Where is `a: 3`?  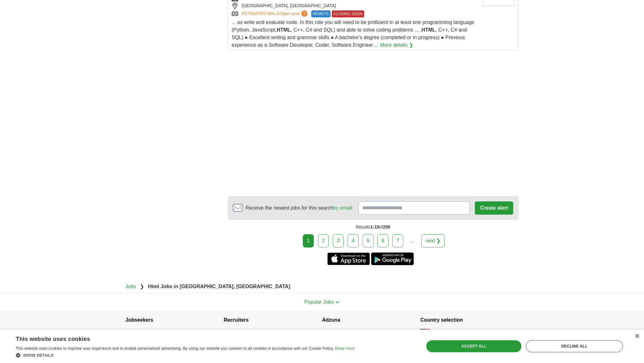
a: 3 is located at coordinates (338, 241).